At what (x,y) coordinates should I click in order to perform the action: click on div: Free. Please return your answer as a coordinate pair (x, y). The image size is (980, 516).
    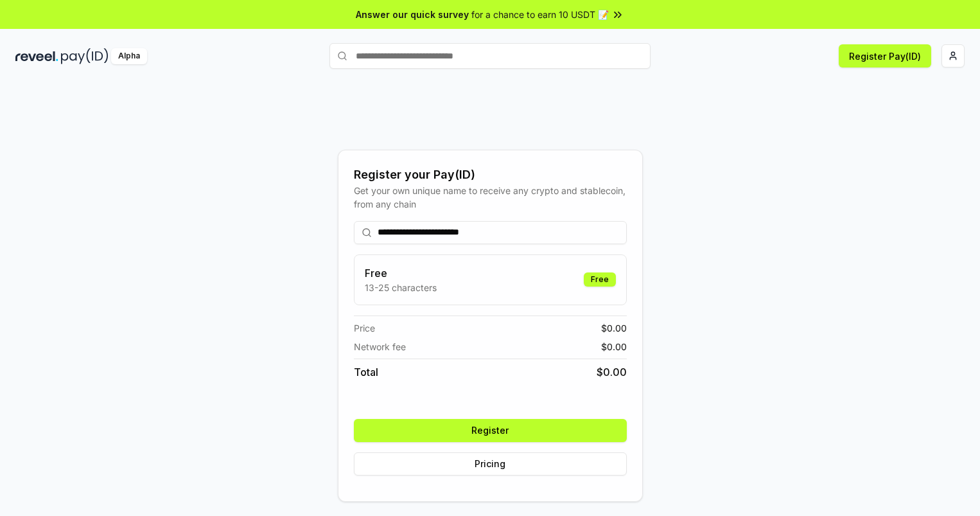
    Looking at the image, I should click on (600, 279).